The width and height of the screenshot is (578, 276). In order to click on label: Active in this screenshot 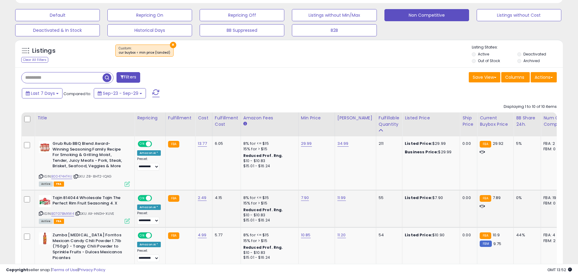, I will do `click(483, 54)`.